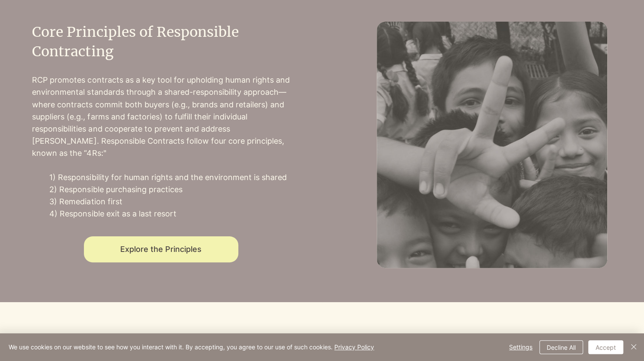 The height and width of the screenshot is (361, 644). What do you see at coordinates (169, 214) in the screenshot?
I see `p: 4) Responsible exit as a last resort` at bounding box center [169, 214].